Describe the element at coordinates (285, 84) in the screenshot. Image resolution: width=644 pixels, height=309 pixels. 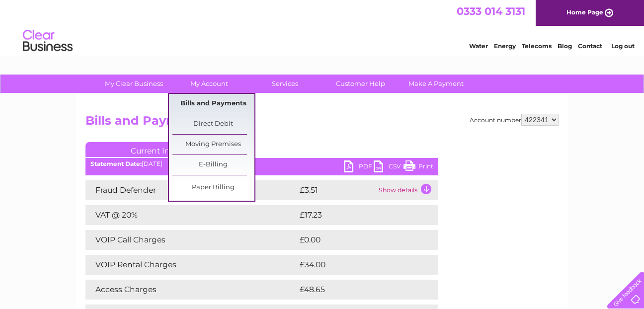
I see `a: Services` at that location.